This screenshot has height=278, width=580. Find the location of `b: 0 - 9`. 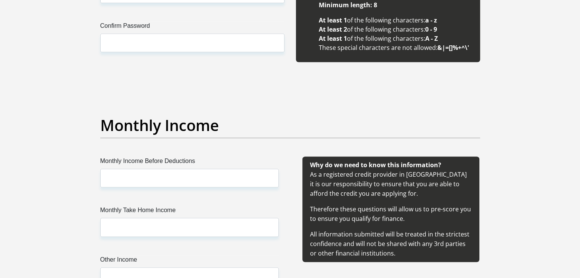

b: 0 - 9 is located at coordinates (431, 29).